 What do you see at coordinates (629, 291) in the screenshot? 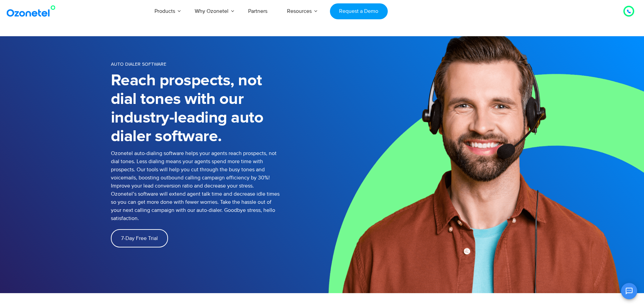
I see `button: Open chat` at bounding box center [629, 291].